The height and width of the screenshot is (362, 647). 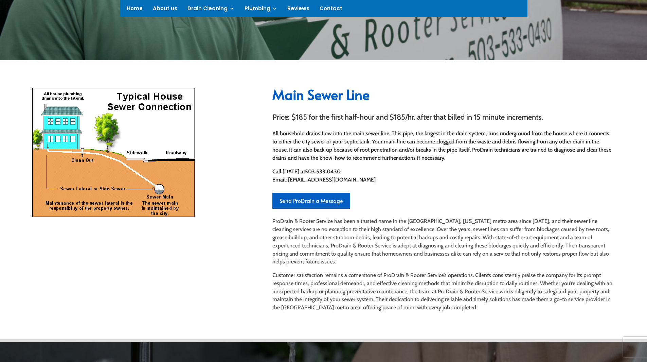 I want to click on strong: 503.533.0430, so click(x=323, y=171).